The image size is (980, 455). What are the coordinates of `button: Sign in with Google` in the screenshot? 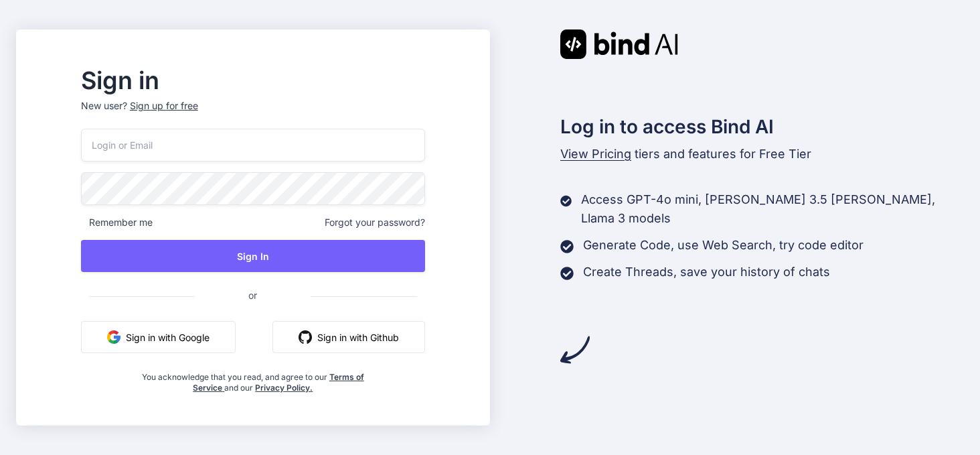 It's located at (158, 337).